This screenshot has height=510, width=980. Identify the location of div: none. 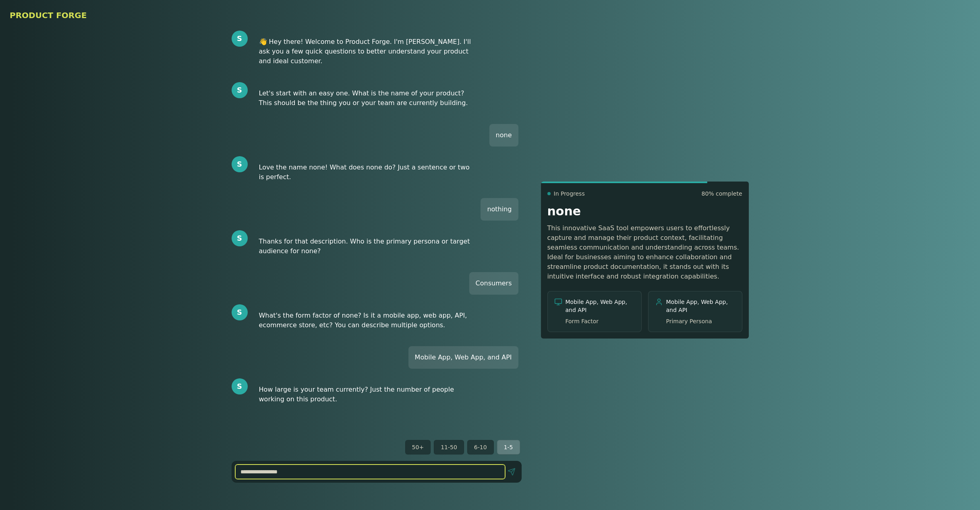
(504, 135).